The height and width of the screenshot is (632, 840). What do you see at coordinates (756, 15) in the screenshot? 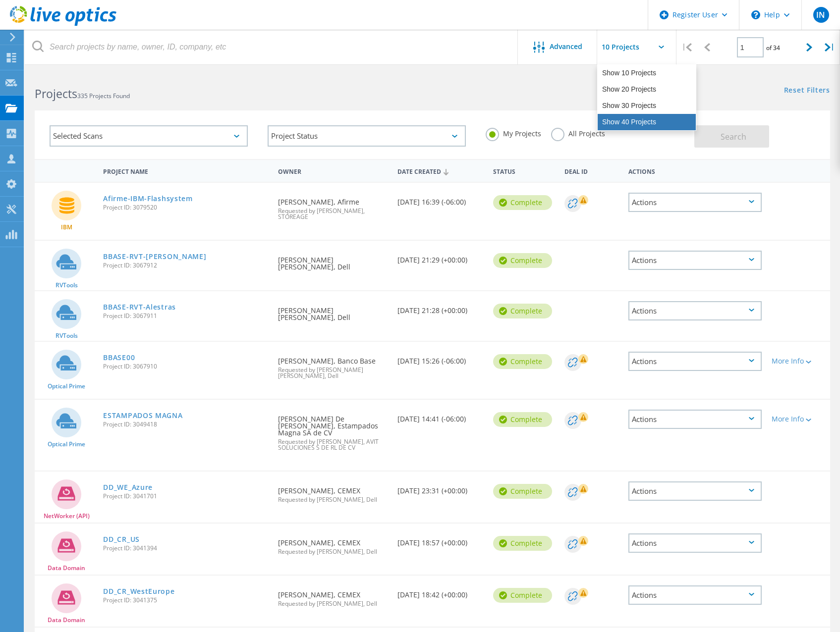
I see `svg: \n` at bounding box center [756, 15].